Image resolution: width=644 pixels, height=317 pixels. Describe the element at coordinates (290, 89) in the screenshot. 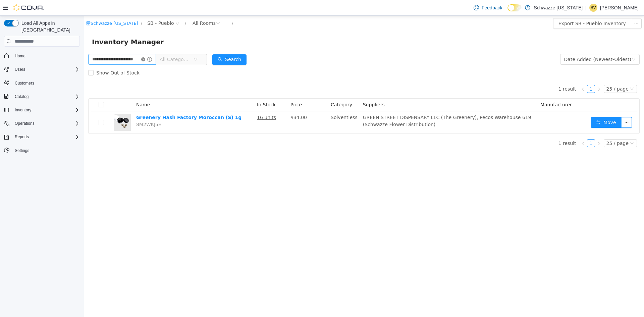

I see `span: Suppliers` at that location.